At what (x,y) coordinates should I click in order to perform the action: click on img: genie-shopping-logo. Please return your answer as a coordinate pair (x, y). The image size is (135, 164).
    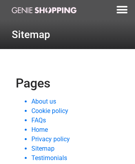
    Looking at the image, I should click on (44, 10).